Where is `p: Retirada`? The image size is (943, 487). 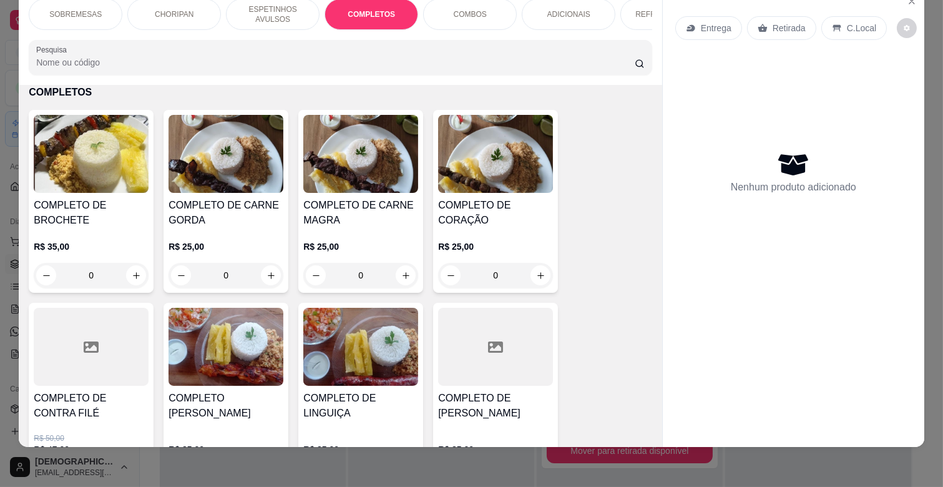
p: Retirada is located at coordinates (789, 28).